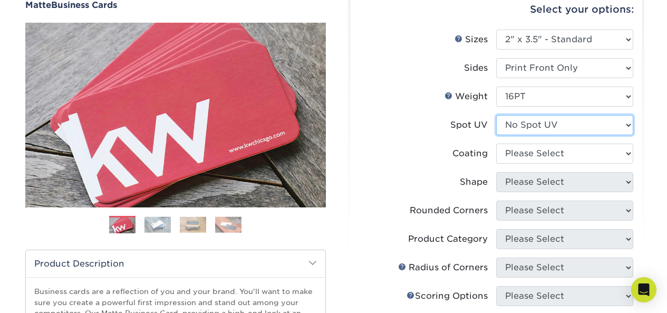 This screenshot has height=313, width=667. Describe the element at coordinates (466, 96) in the screenshot. I see `div: Weight` at that location.